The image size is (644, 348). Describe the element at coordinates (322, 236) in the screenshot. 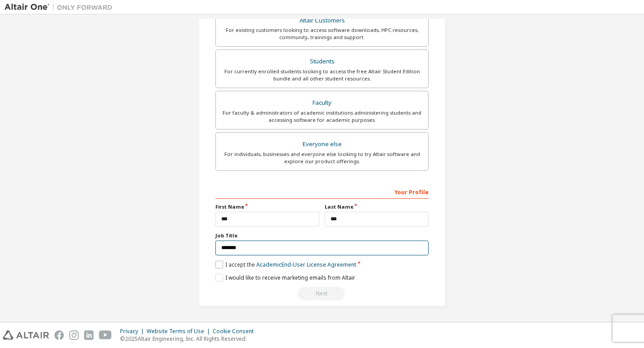

I see `label: Job Title` at that location.